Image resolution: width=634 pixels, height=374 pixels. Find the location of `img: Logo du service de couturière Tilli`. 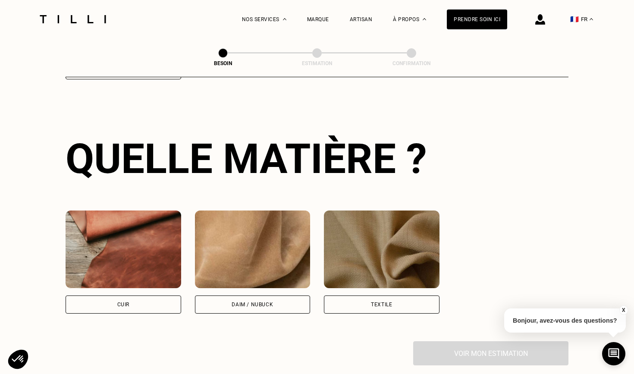

img: Logo du service de couturière Tilli is located at coordinates (73, 19).